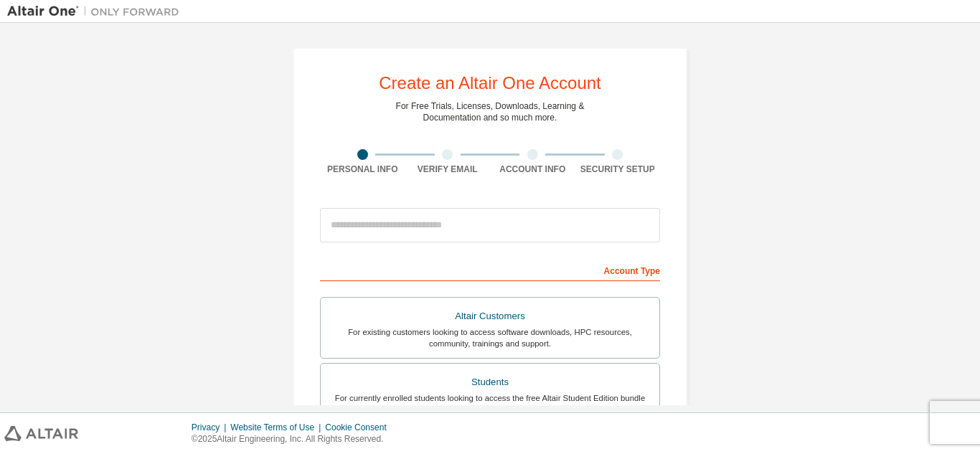 The image size is (980, 454). What do you see at coordinates (448, 169) in the screenshot?
I see `div: Verify Email` at bounding box center [448, 169].